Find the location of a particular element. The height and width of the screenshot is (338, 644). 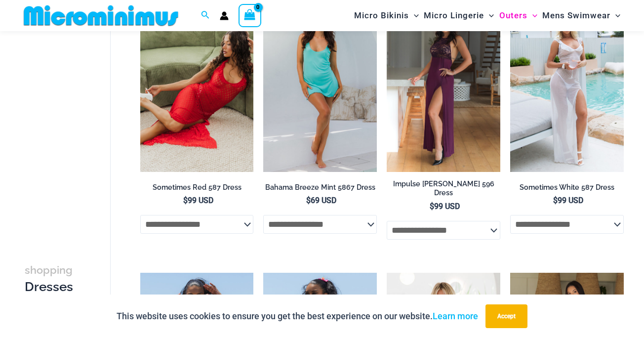

a: Sometimes White 587 Dress is located at coordinates (567, 189).